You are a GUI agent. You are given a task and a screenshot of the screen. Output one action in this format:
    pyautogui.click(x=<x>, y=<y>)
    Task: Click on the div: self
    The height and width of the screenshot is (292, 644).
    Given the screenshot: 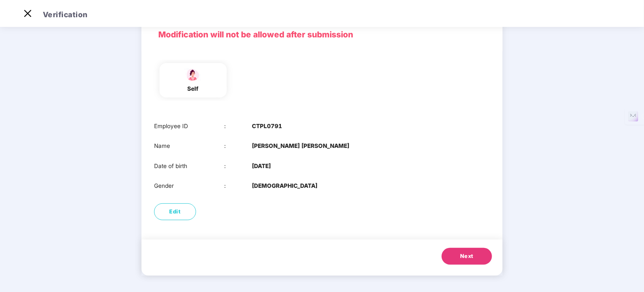 What is the action you would take?
    pyautogui.click(x=193, y=88)
    